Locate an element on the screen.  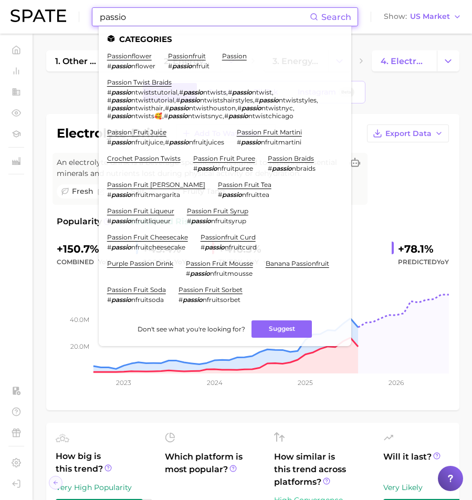
span: How big is this trend? is located at coordinates (104, 462).